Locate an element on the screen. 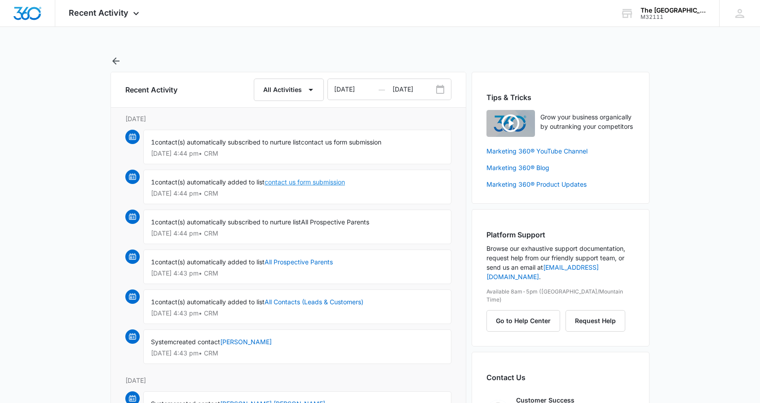  a: Marketing 360® Product Updates is located at coordinates (561, 184).